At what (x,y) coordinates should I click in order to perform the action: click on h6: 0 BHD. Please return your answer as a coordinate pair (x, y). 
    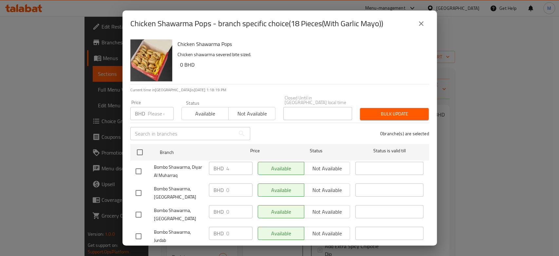
    Looking at the image, I should click on (302, 65).